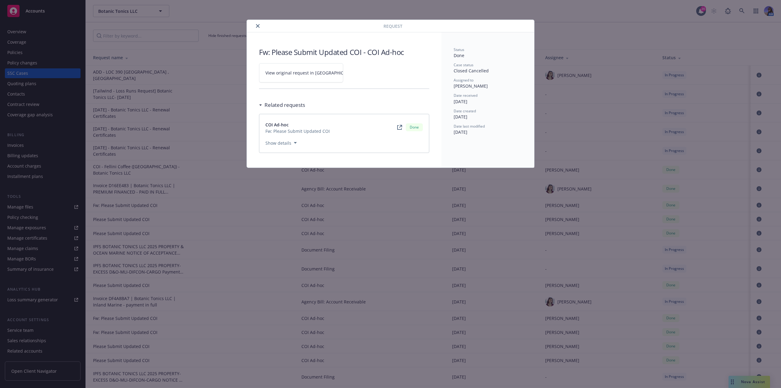 The width and height of the screenshot is (781, 388). What do you see at coordinates (297, 124) in the screenshot?
I see `a: COI Ad-hoc` at bounding box center [297, 124].